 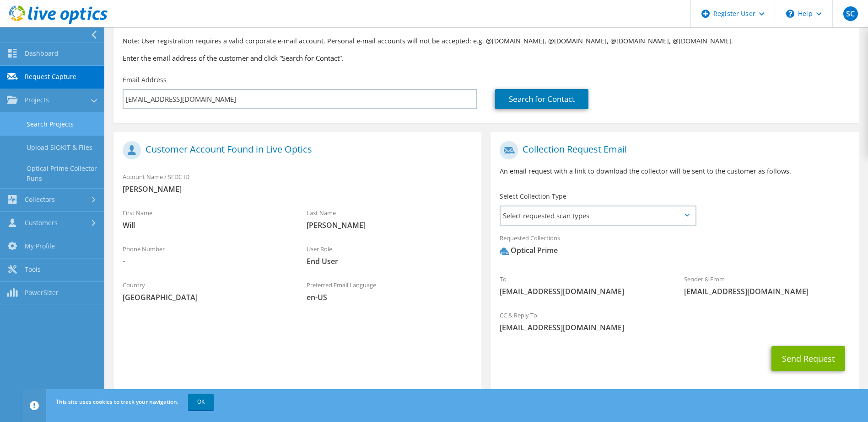 I want to click on p: Note: User registration requires a valid corporate e-mail account. Personal e-mail accounts will ..., so click(x=486, y=41).